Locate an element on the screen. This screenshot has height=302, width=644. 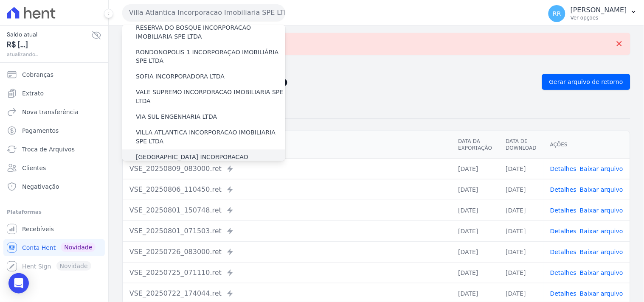
div: Open Intercom Messenger is located at coordinates (19, 283).